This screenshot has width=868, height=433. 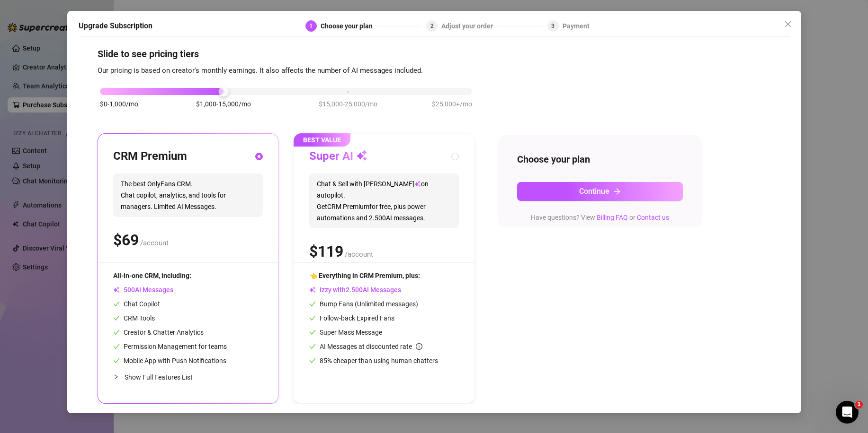 I want to click on span: collapsed, so click(x=116, y=377).